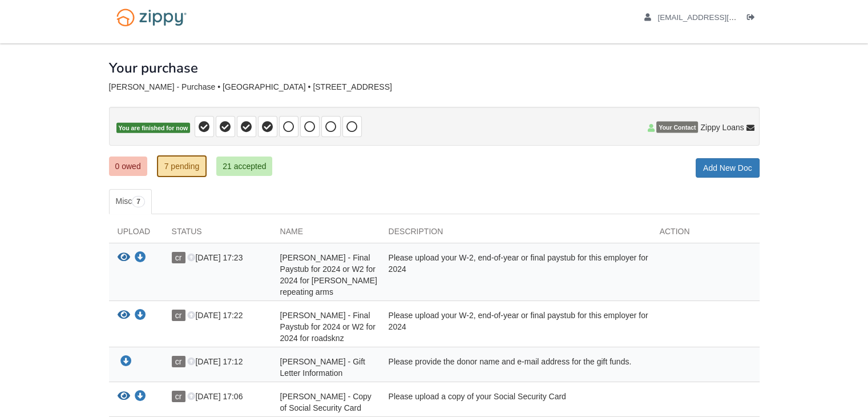  Describe the element at coordinates (515, 367) in the screenshot. I see `div: Please provide the donor name and e-mail address for the gift funds.` at that location.